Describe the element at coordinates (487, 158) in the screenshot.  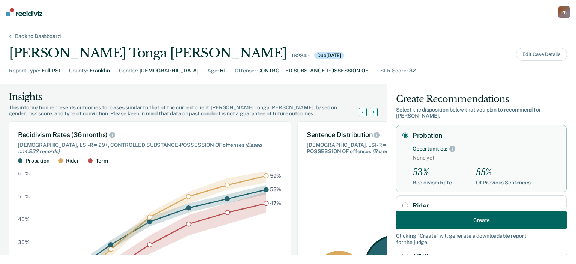
I see `span: None yet` at that location.